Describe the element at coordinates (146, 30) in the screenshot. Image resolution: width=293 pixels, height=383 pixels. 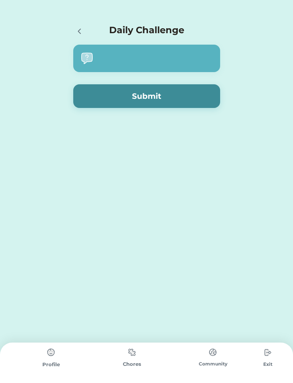
I see `h4: Daily Challenge` at that location.